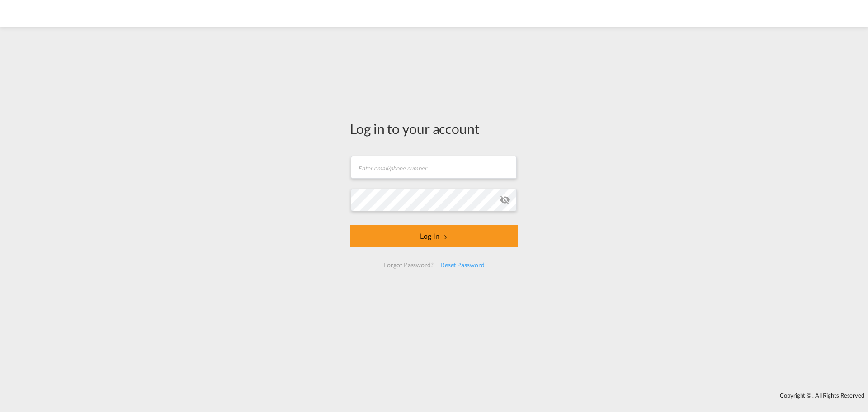  What do you see at coordinates (462, 265) in the screenshot?
I see `div: Reset Password` at bounding box center [462, 265].